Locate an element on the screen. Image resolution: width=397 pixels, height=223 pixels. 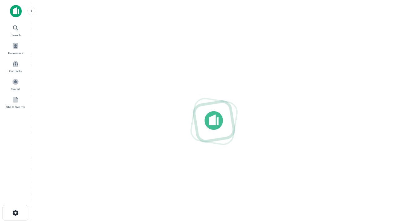
a: Search is located at coordinates (15, 30).